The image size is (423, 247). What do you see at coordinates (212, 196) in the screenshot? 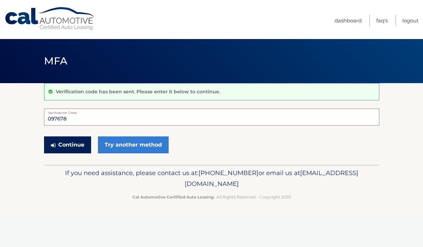
I see `p: - All Rights Reserved - Copyright 2025` at bounding box center [212, 196].